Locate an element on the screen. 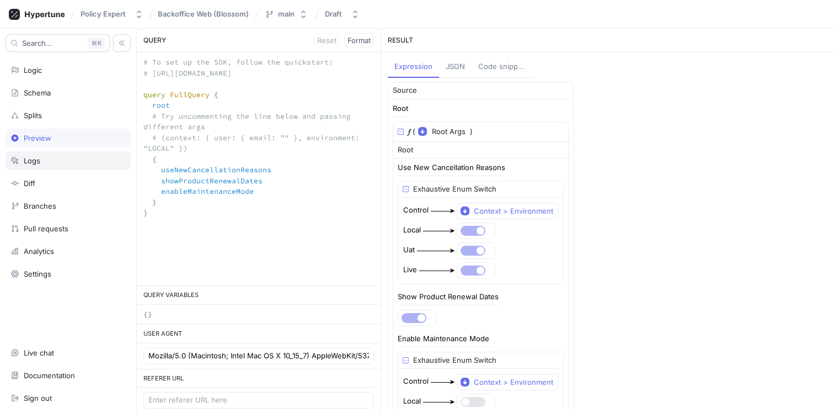 The height and width of the screenshot is (413, 834). div: K is located at coordinates (96, 43).